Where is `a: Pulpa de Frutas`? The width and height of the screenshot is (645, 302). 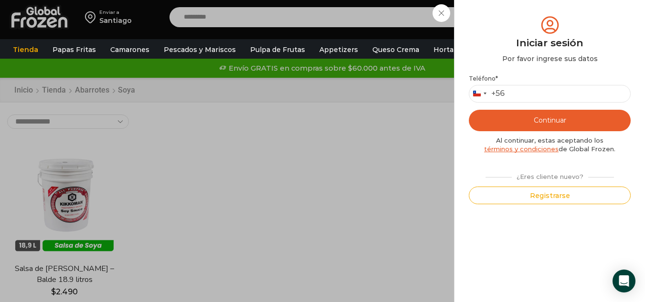 a: Pulpa de Frutas is located at coordinates (277, 50).